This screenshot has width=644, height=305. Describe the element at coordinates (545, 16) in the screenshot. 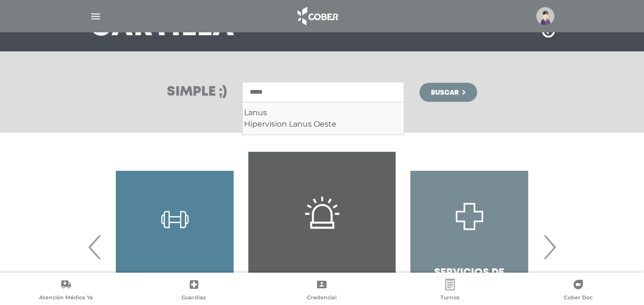

I see `img: profile-placeholder.svg` at that location.